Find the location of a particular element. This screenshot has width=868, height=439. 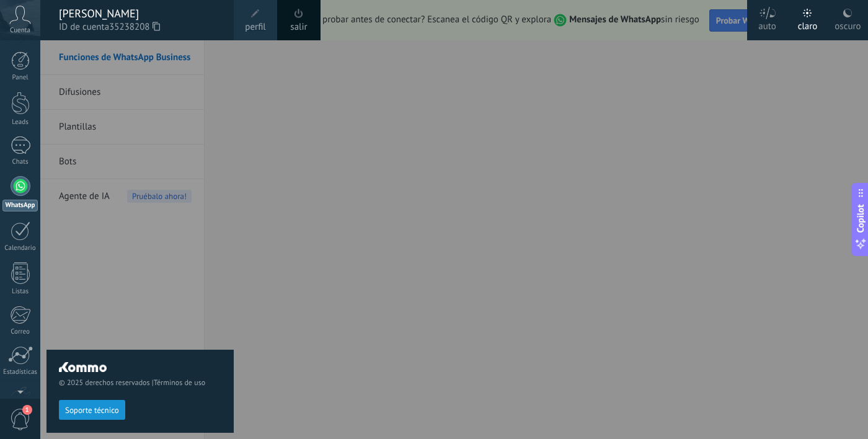

span: 1 is located at coordinates (27, 410).